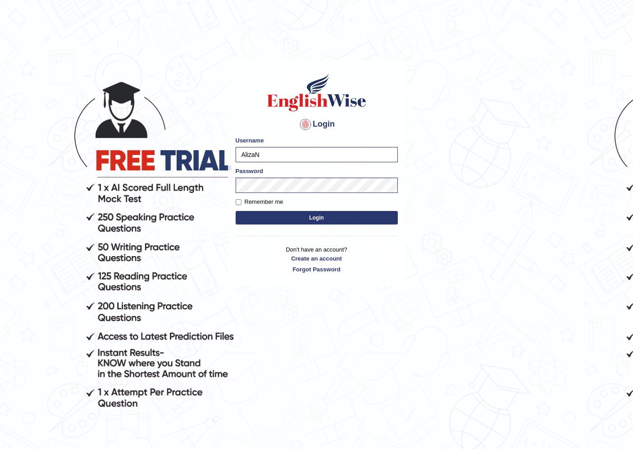 Image resolution: width=633 pixels, height=449 pixels. Describe the element at coordinates (238, 202) in the screenshot. I see `input: Remember me` at that location.